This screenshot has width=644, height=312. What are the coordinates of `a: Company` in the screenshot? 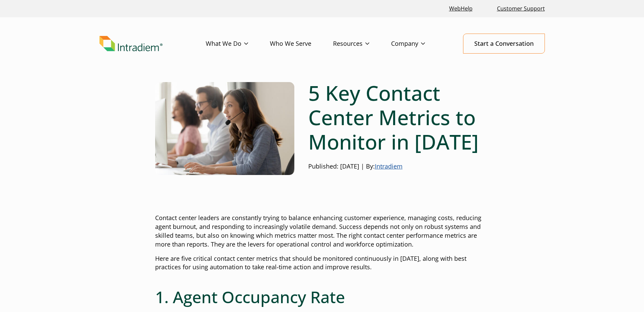 It's located at (418, 44).